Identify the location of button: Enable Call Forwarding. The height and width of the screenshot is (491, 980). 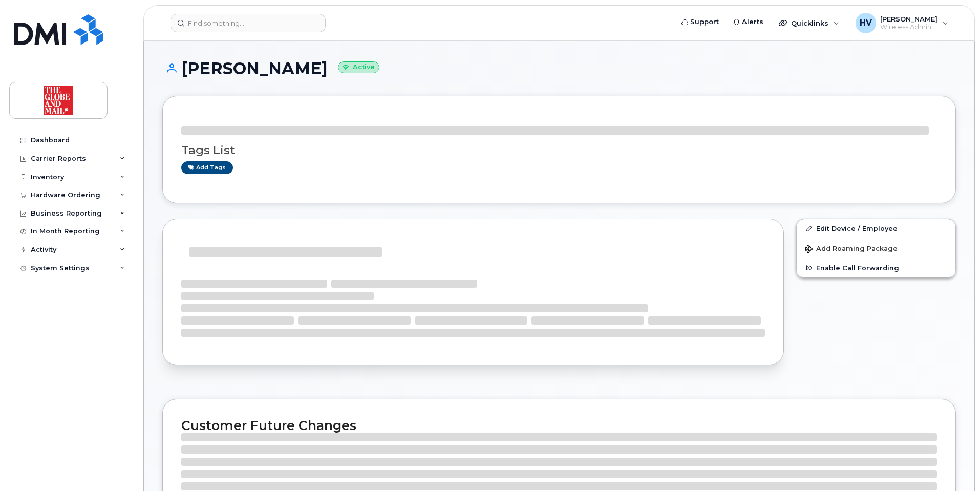
(876, 268).